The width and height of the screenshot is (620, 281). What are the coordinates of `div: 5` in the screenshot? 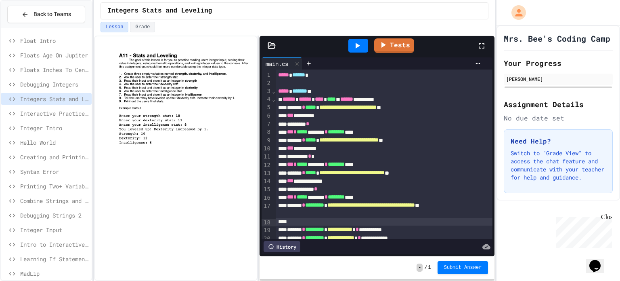 It's located at (267, 107).